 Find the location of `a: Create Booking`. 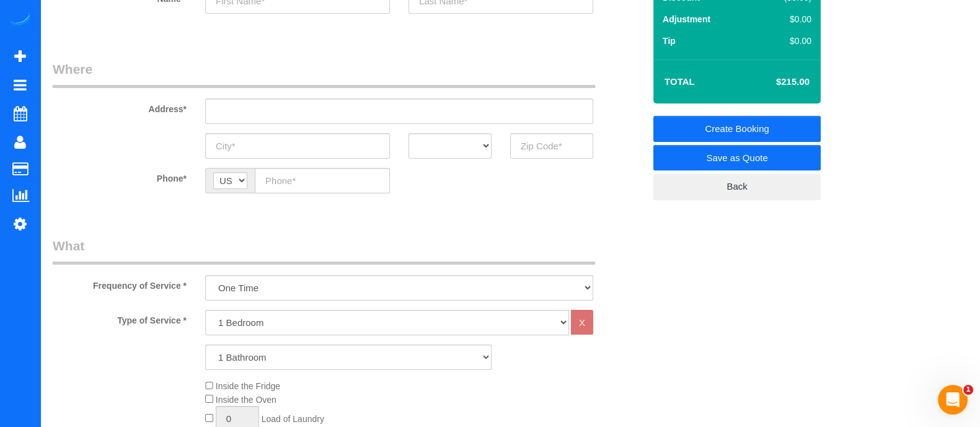

a: Create Booking is located at coordinates (737, 129).